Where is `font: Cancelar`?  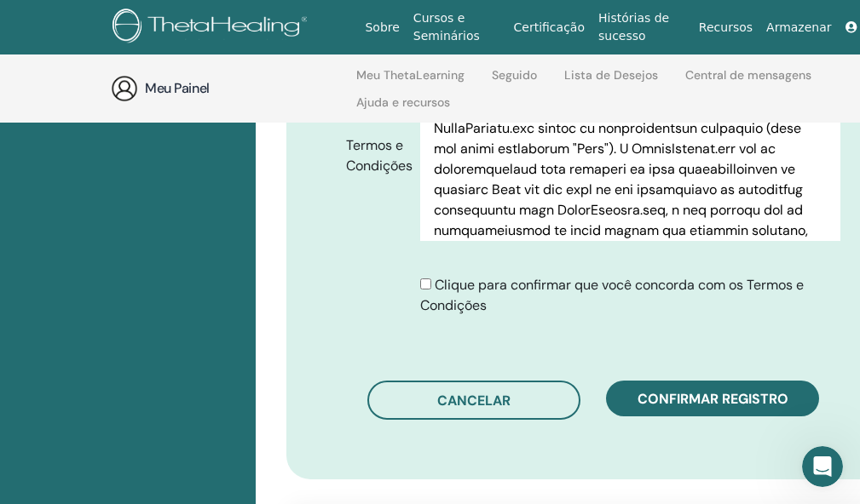
font: Cancelar is located at coordinates (474, 401).